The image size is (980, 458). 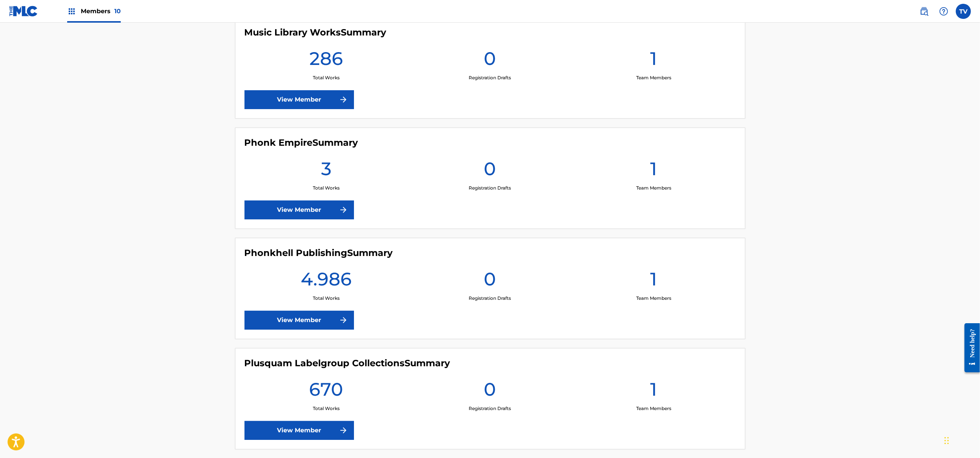 What do you see at coordinates (326, 171) in the screenshot?
I see `h1: 3` at bounding box center [326, 171].